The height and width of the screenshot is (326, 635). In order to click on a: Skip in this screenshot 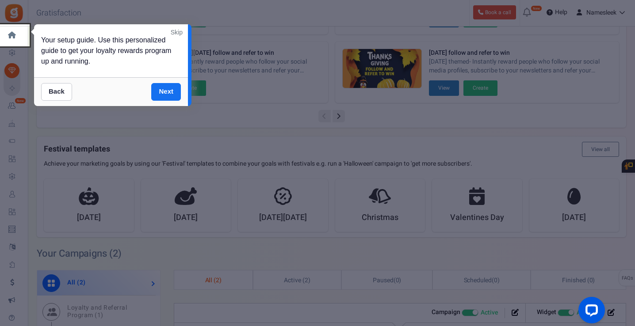, I will do `click(177, 32)`.